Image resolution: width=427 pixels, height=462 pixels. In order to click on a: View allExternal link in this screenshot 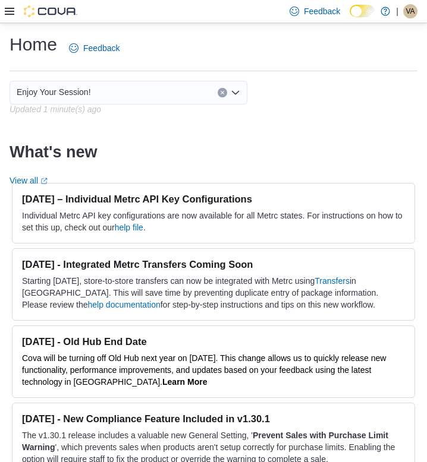, I will do `click(29, 181)`.